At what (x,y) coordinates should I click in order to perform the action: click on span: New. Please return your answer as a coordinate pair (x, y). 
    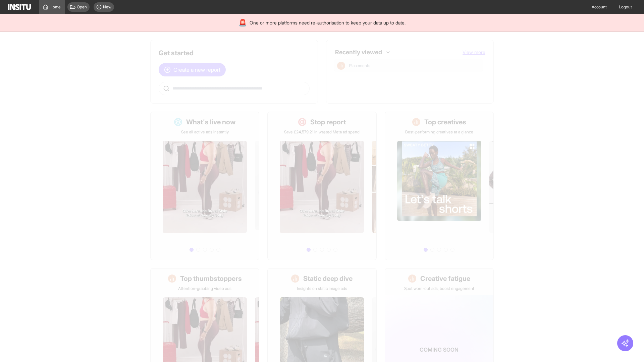
    Looking at the image, I should click on (107, 7).